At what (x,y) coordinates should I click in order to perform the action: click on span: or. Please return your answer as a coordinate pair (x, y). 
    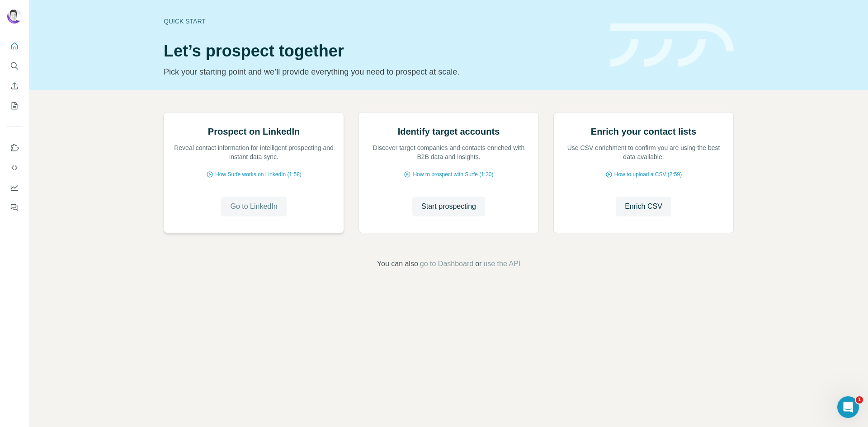
    Looking at the image, I should click on (478, 264).